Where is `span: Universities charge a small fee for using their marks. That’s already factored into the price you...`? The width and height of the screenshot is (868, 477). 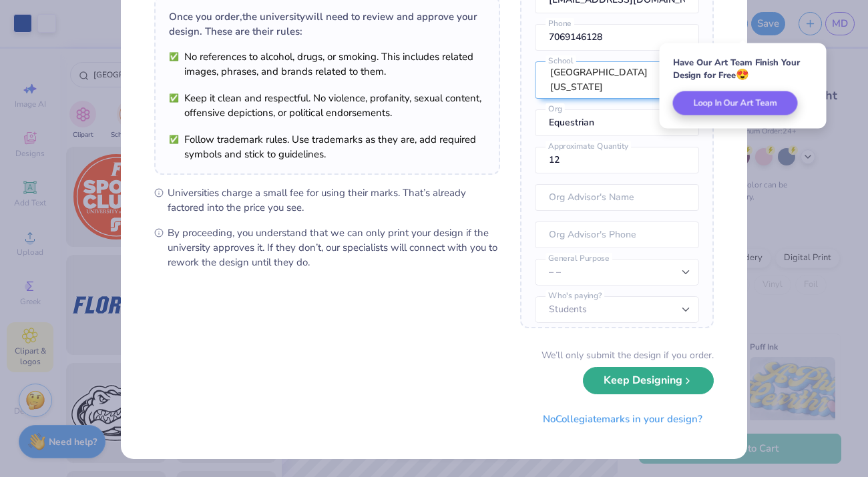
span: Universities charge a small fee for using their marks. That’s already factored into the price you... is located at coordinates (334, 200).